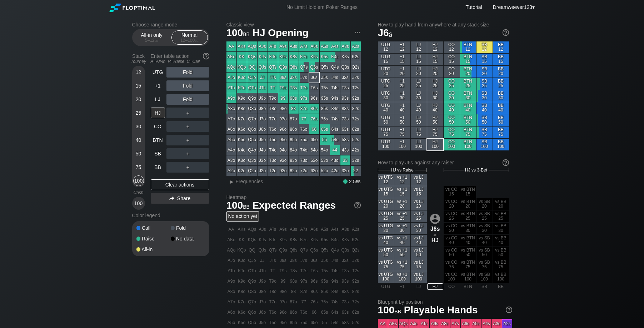 The height and width of the screenshot is (328, 644). What do you see at coordinates (335, 119) in the screenshot?
I see `div: 74s` at bounding box center [335, 119].